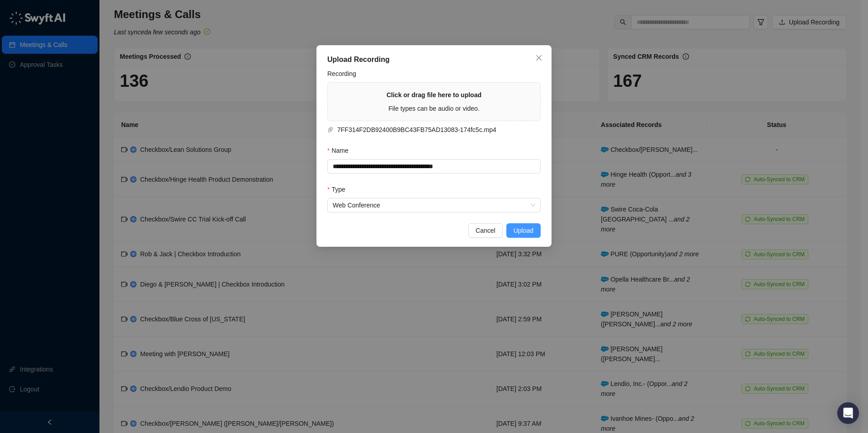 The image size is (868, 433). Describe the element at coordinates (434, 166) in the screenshot. I see `input: Name` at that location.